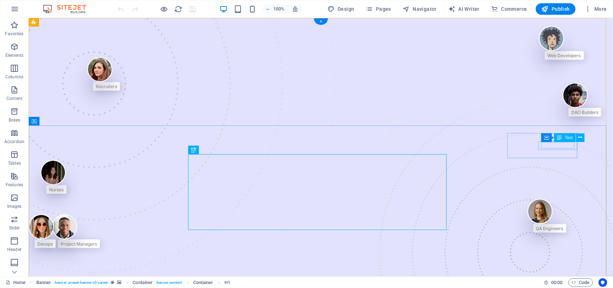 The height and width of the screenshot is (288, 613). What do you see at coordinates (569, 138) in the screenshot?
I see `span: Text` at bounding box center [569, 138].